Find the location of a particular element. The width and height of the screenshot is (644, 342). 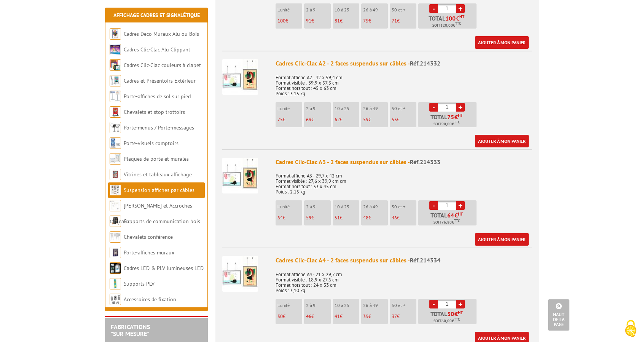

span: 41 is located at coordinates (338, 316).